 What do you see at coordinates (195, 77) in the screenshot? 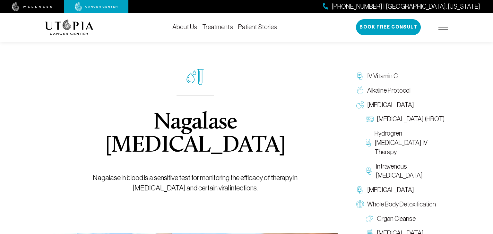
I see `img: icon` at bounding box center [195, 77].